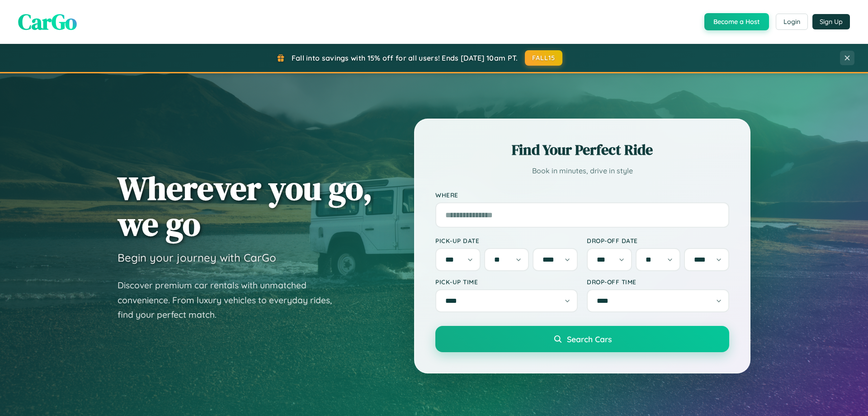  I want to click on h1: Wherever you go, we go, so click(245, 206).